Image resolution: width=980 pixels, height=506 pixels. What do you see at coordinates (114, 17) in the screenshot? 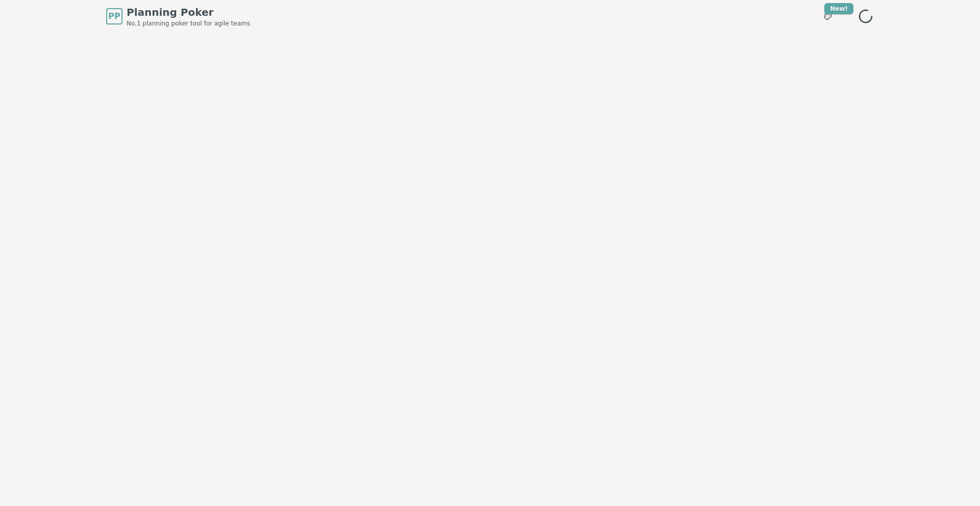
I see `span: PP` at bounding box center [114, 17].